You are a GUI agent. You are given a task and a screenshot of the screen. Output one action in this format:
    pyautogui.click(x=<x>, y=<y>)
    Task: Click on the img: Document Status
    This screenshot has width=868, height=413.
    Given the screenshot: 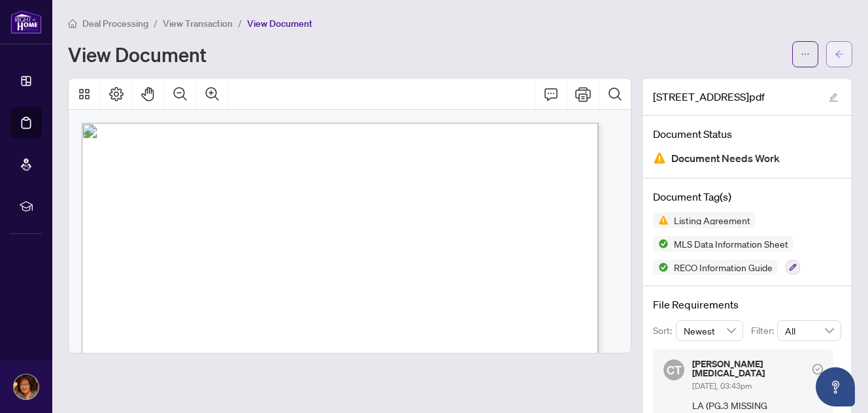 What is the action you would take?
    pyautogui.click(x=659, y=158)
    